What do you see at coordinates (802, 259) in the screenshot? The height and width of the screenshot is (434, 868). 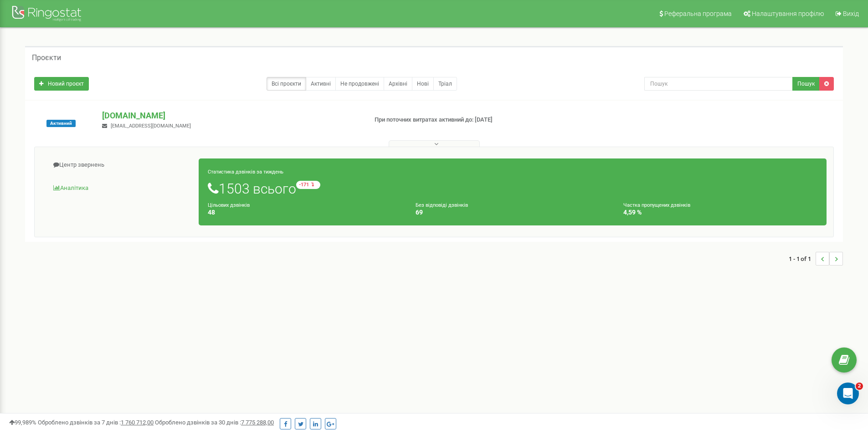 I see `span: 1 - 1 of 1` at bounding box center [802, 259].